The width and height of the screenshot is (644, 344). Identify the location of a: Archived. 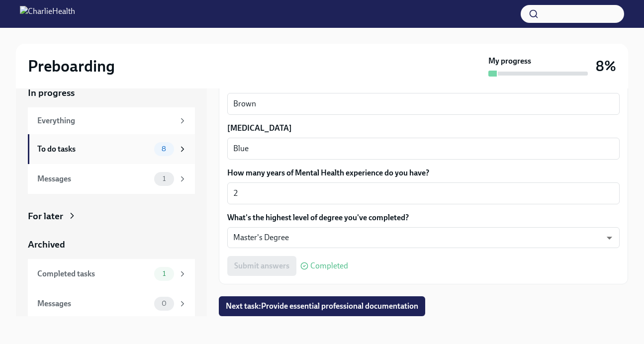
(111, 244).